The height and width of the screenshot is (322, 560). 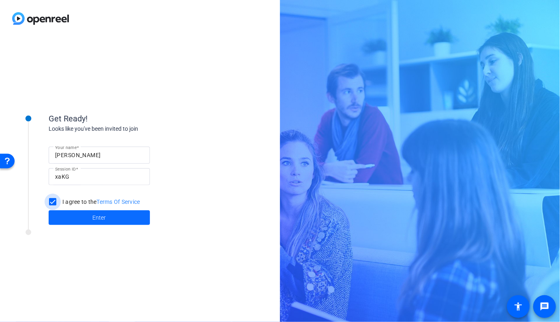 What do you see at coordinates (99, 217) in the screenshot?
I see `span: Enter` at bounding box center [99, 217].